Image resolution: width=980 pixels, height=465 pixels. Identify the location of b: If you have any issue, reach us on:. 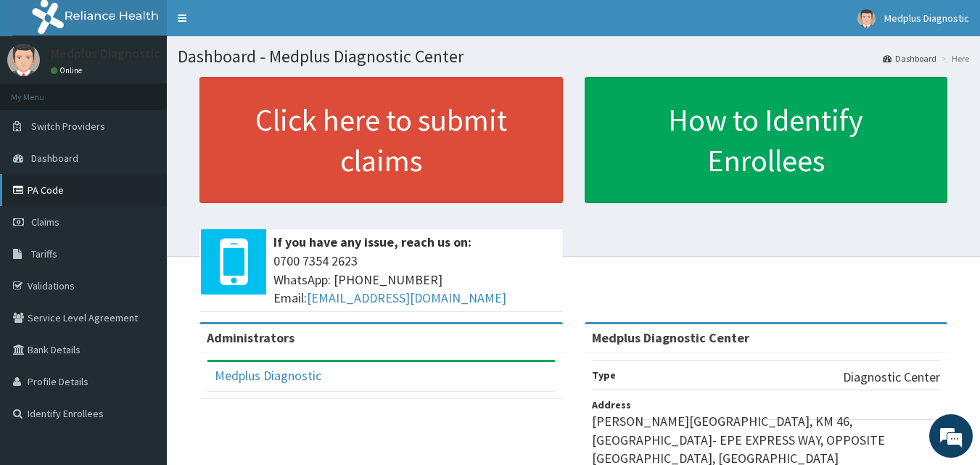
(372, 241).